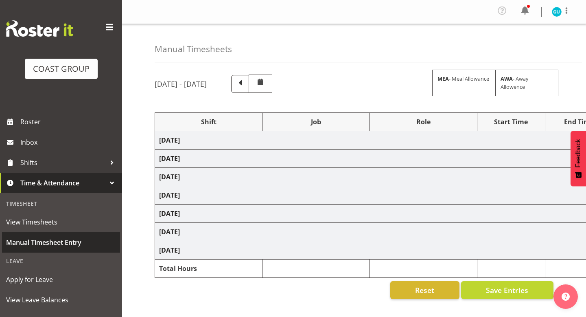  I want to click on span: Shifts, so click(63, 162).